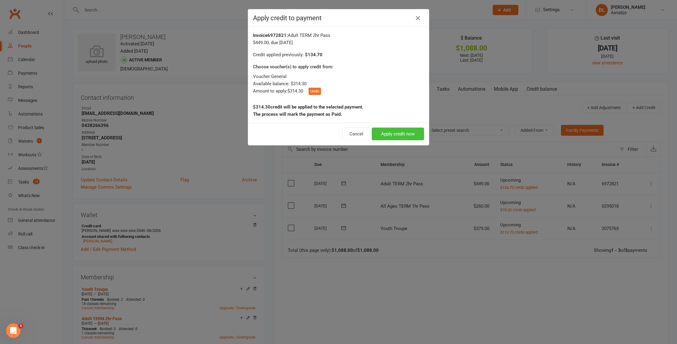  Describe the element at coordinates (21, 326) in the screenshot. I see `span: 1` at that location.